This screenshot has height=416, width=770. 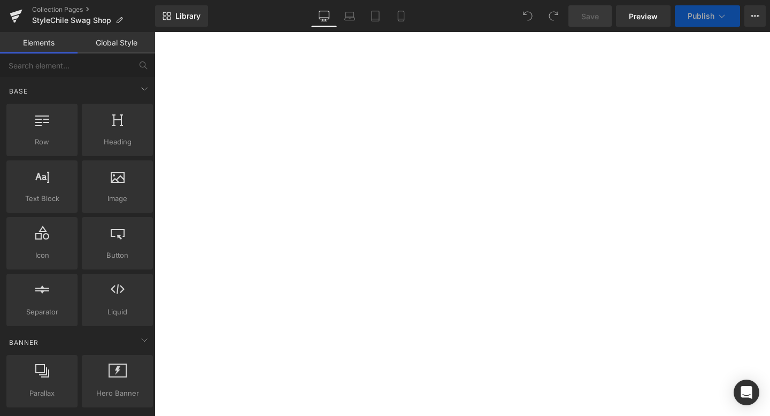 What do you see at coordinates (643, 16) in the screenshot?
I see `a: Preview` at bounding box center [643, 16].